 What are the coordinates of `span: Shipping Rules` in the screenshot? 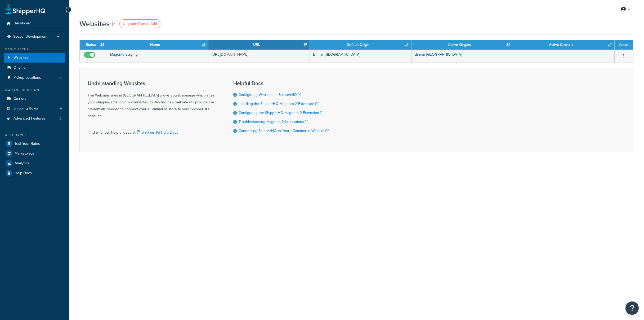 It's located at (26, 108).